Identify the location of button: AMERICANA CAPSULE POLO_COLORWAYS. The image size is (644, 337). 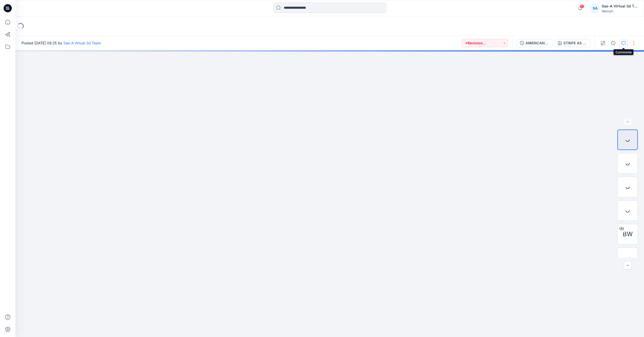
(535, 43).